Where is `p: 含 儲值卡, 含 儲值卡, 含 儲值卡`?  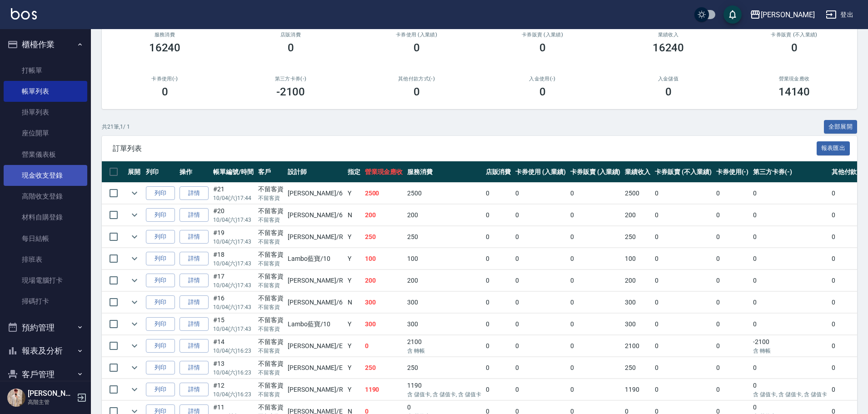
p: 含 儲值卡, 含 儲值卡, 含 儲值卡 is located at coordinates (444, 394).